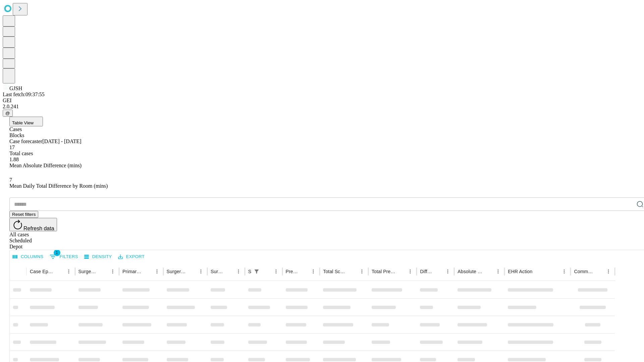 This screenshot has width=644, height=362. Describe the element at coordinates (24, 214) in the screenshot. I see `span: Reset filters` at that location.